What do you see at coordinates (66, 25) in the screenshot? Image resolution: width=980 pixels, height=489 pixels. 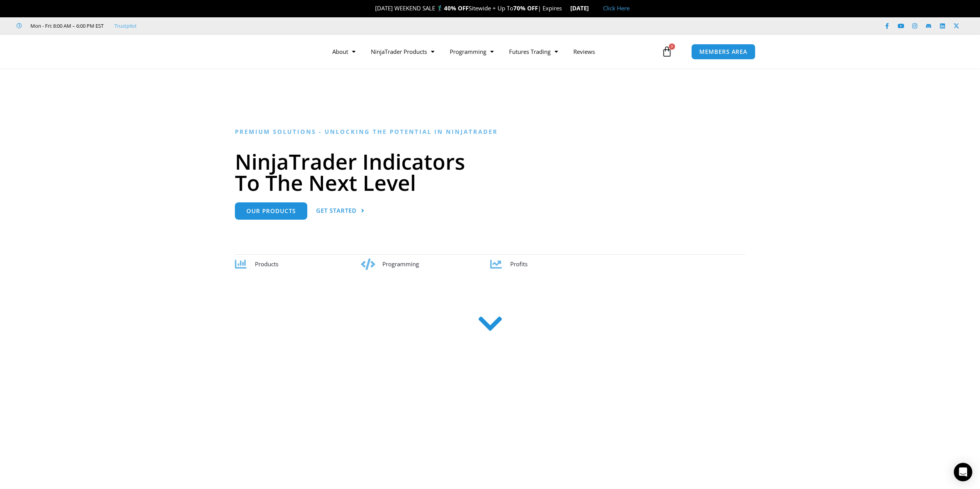 I see `span: Mon - Fri: 8:00 AM – 6:00 PM EST` at bounding box center [66, 25].